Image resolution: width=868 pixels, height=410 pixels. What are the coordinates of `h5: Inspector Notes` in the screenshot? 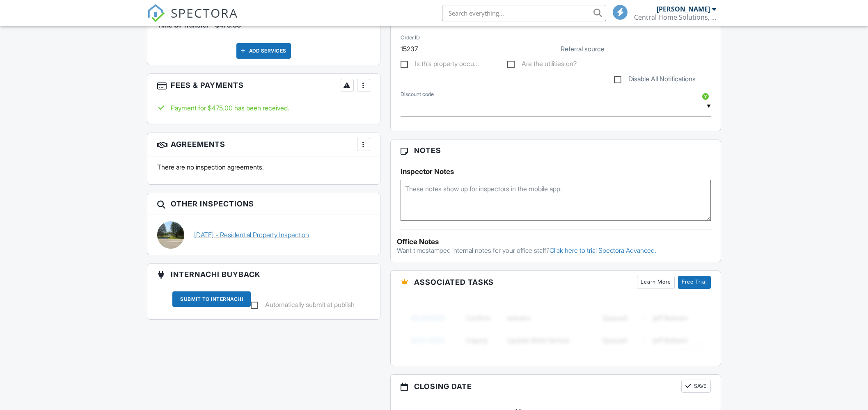 It's located at (555, 172).